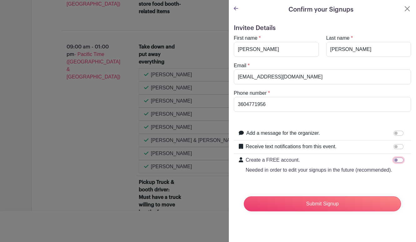  I want to click on label: Email, so click(240, 66).